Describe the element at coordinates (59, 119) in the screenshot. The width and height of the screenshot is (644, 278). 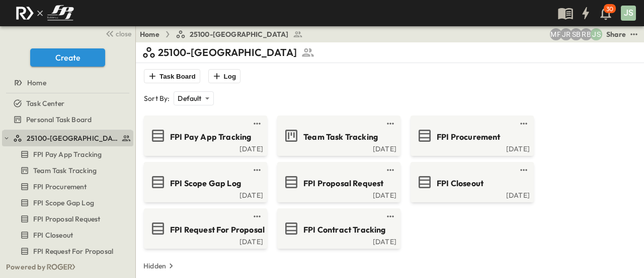
I see `span: Personal Task Board` at that location.